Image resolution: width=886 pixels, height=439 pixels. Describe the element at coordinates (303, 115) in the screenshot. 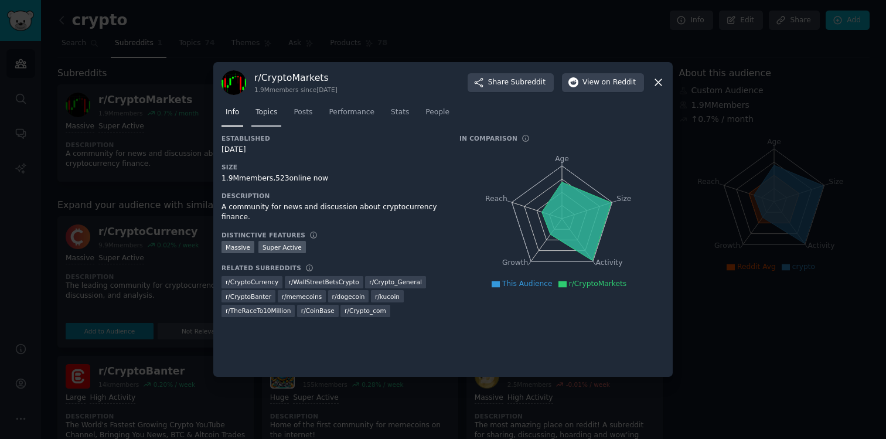

I see `a: Posts` at that location.